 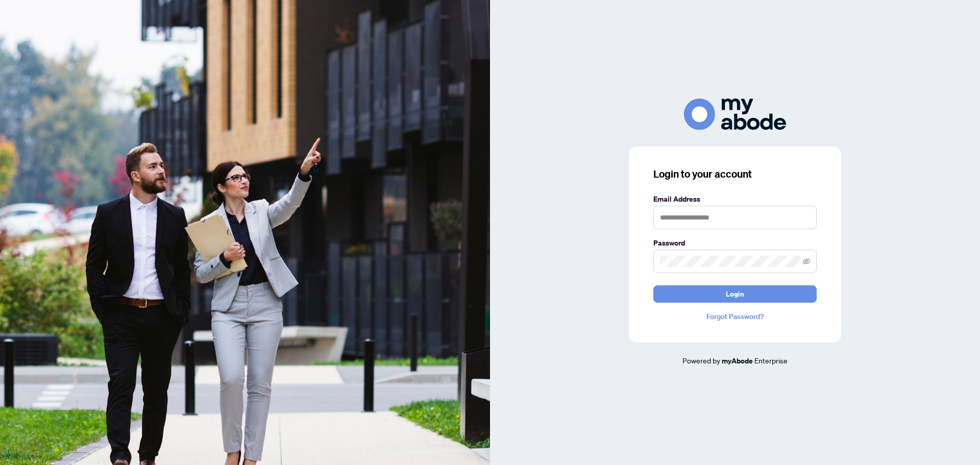 What do you see at coordinates (735, 294) in the screenshot?
I see `button: Login` at bounding box center [735, 294].